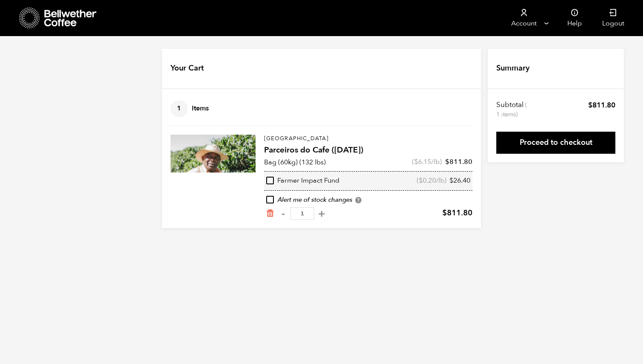 The image size is (643, 364). I want to click on th: Subtotal, so click(512, 110).